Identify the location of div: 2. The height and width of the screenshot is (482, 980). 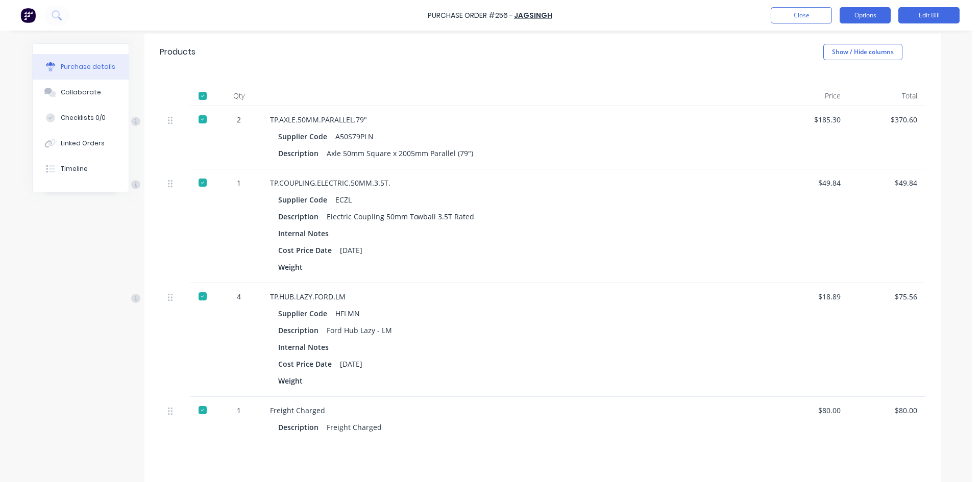
(238, 120).